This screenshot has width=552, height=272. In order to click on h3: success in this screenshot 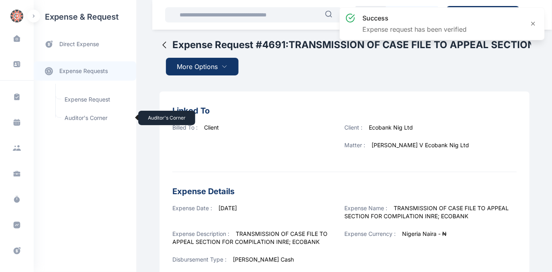, I will do `click(414, 18)`.